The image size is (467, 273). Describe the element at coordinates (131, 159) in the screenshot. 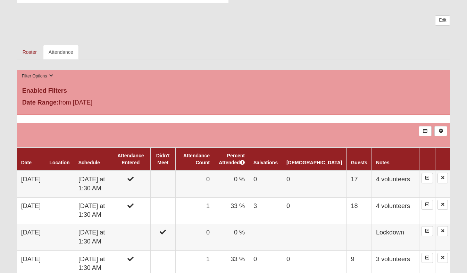

I see `a: Attendance Entered` at that location.